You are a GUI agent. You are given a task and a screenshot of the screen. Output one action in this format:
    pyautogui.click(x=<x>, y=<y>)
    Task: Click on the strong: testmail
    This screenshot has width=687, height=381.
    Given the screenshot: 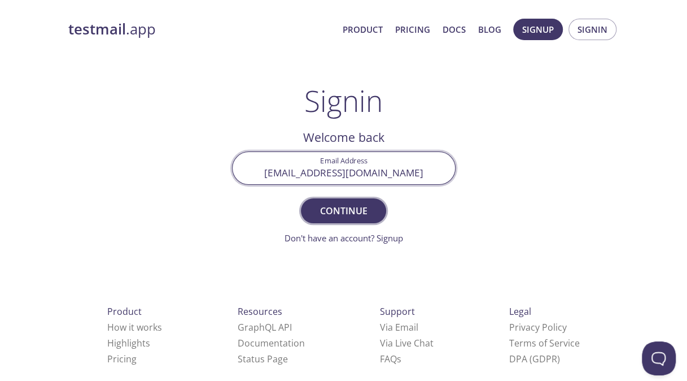 What is the action you would take?
    pyautogui.click(x=97, y=29)
    